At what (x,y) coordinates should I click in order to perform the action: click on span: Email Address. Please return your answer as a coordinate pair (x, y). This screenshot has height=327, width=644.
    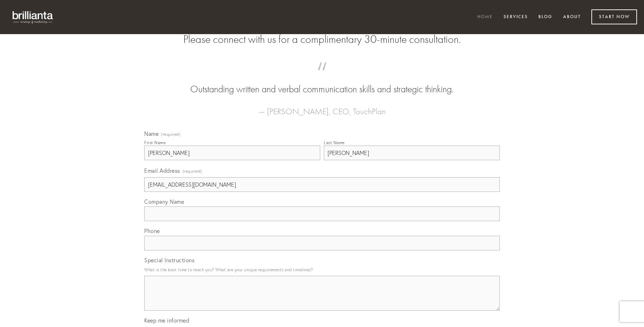
    Looking at the image, I should click on (162, 171).